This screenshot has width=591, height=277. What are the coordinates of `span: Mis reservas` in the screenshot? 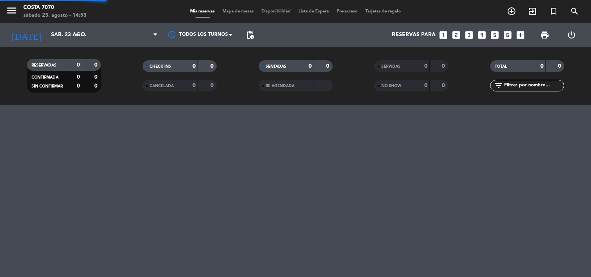 It's located at (202, 11).